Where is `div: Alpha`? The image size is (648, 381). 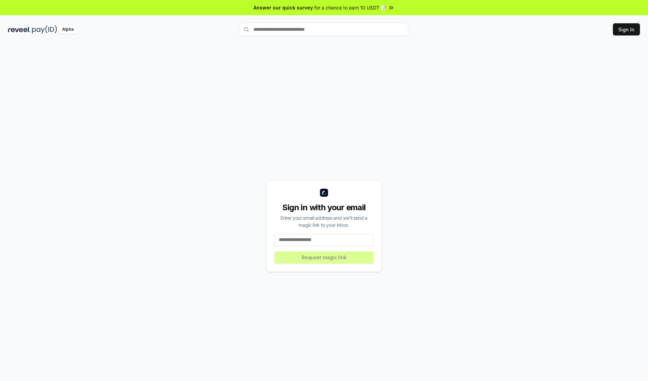
div: Alpha is located at coordinates (68, 29).